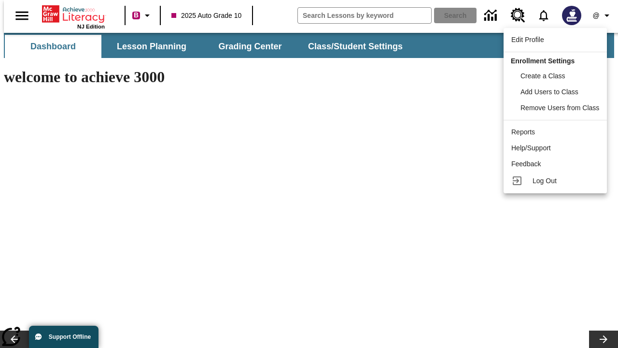 The image size is (618, 348). What do you see at coordinates (550, 92) in the screenshot?
I see `span: Add Users to Class` at bounding box center [550, 92].